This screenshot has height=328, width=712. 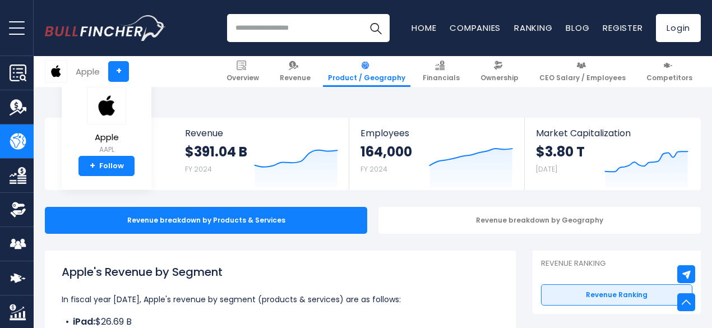 What do you see at coordinates (612, 133) in the screenshot?
I see `span: Market Capitalization` at bounding box center [612, 133].